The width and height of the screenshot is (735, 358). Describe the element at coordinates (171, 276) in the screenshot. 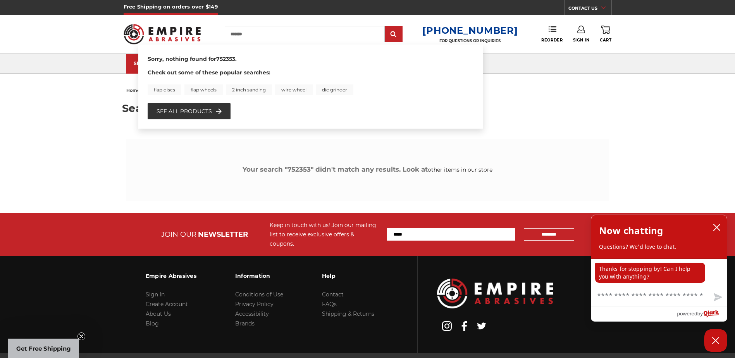

I see `h3: Empire Abrasives` at that location.